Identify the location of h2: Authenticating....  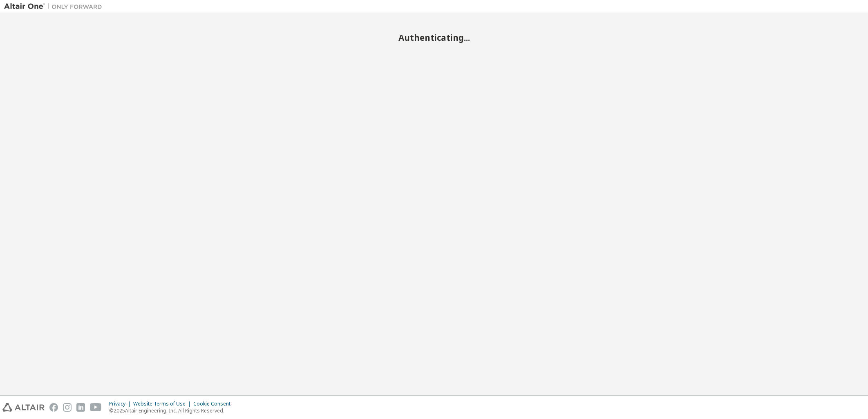
(434, 37).